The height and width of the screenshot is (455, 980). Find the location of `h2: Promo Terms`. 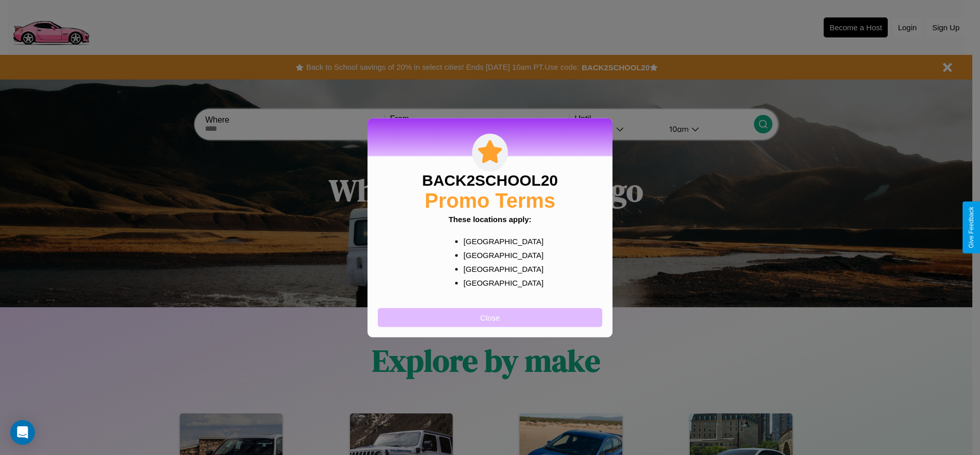

h2: Promo Terms is located at coordinates (490, 200).